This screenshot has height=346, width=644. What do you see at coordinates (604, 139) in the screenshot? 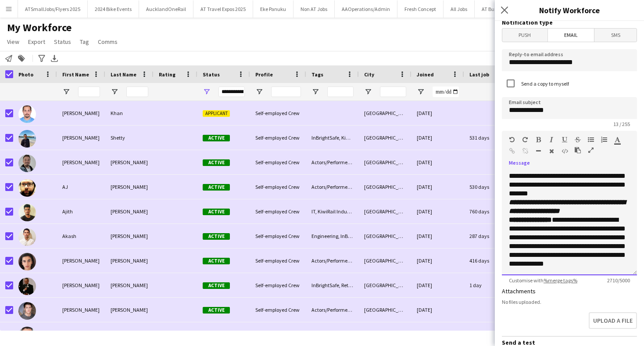
I see `button: Ordered List` at bounding box center [604, 139].